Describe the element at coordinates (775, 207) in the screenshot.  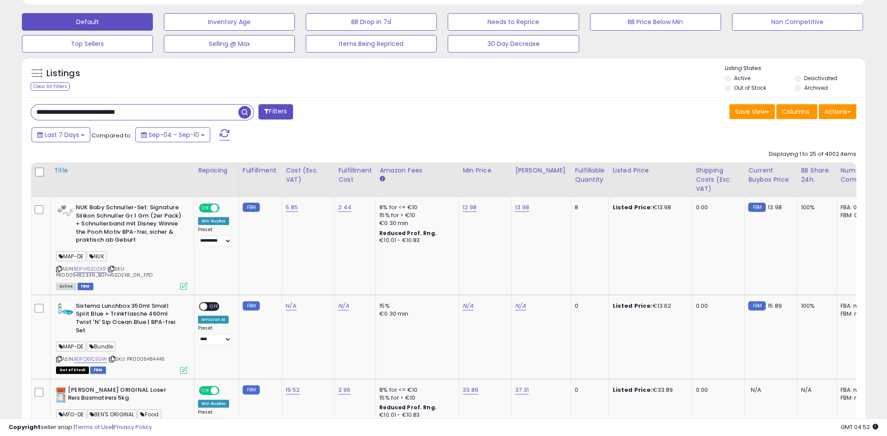
I see `span: 13.98` at that location.